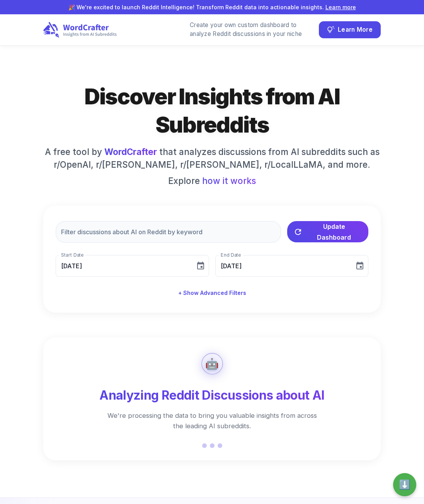 The height and width of the screenshot is (504, 424). I want to click on span: how it works, so click(229, 181).